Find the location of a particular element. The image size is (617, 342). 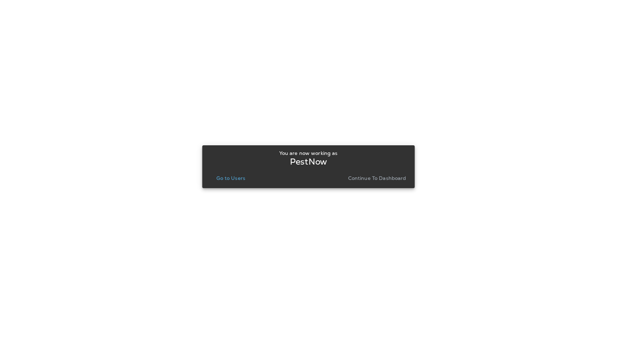

button: Continue to Dashboard is located at coordinates (377, 178).